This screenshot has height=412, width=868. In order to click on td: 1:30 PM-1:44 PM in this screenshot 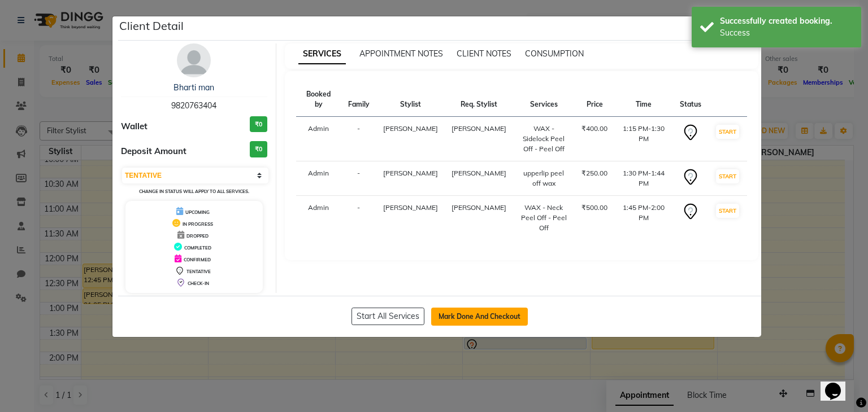, I will do `click(644, 178)`.